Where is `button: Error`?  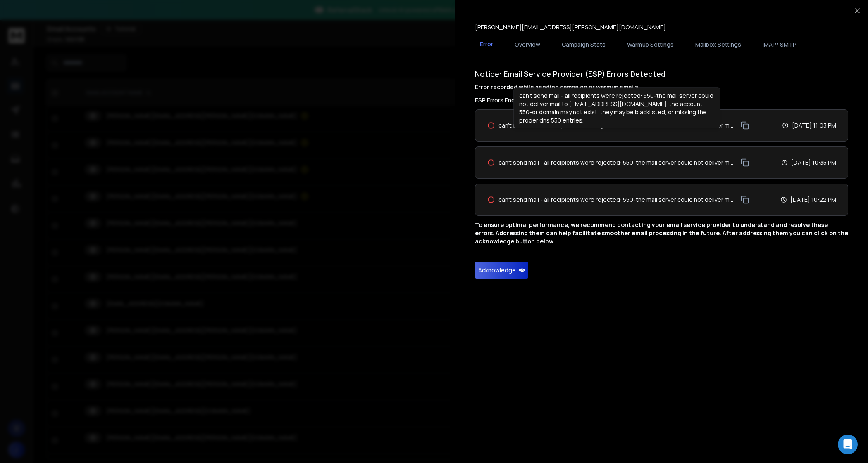
button: Error is located at coordinates (486, 45).